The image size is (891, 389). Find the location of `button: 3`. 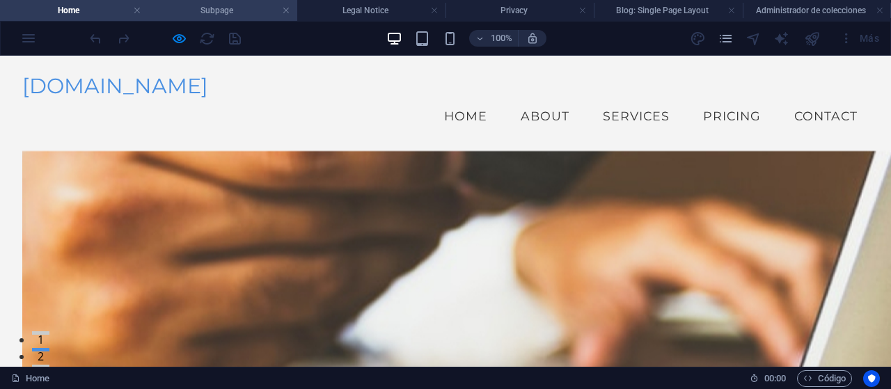

button: 3 is located at coordinates (40, 310).